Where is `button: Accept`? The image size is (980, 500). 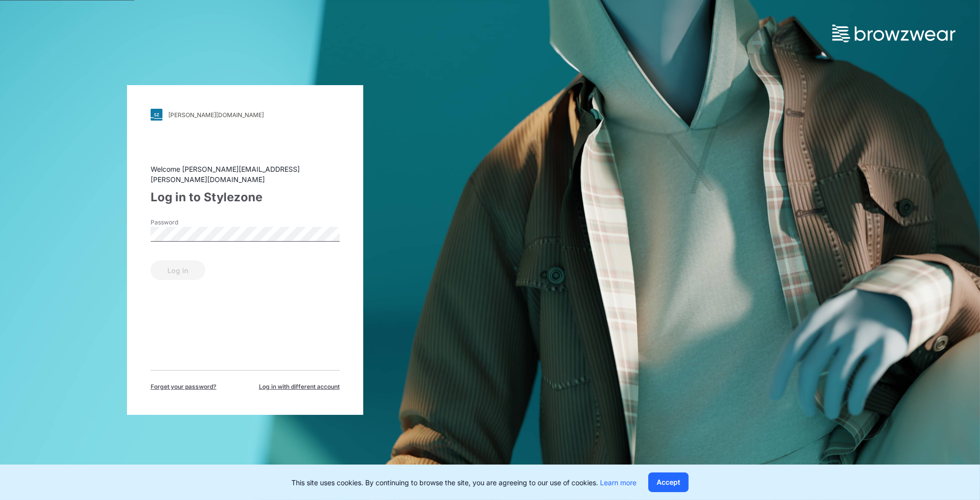
button: Accept is located at coordinates (668, 483).